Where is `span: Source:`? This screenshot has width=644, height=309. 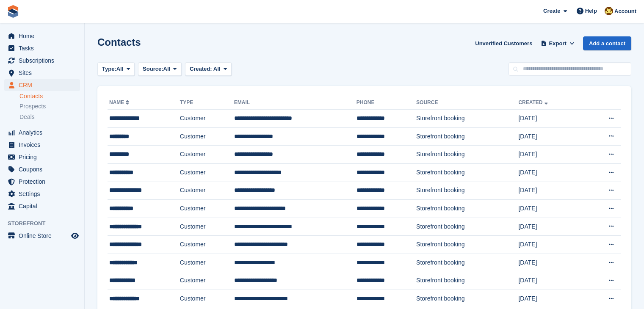 span: Source: is located at coordinates (153, 69).